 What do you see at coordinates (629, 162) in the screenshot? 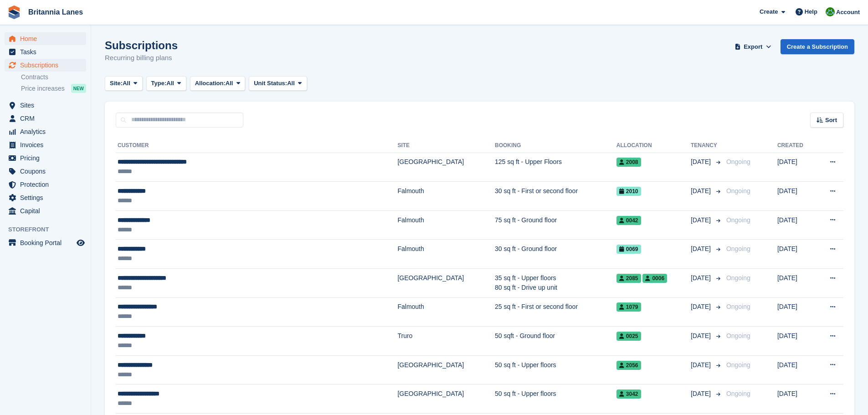
I see `span: 2008` at bounding box center [629, 162].